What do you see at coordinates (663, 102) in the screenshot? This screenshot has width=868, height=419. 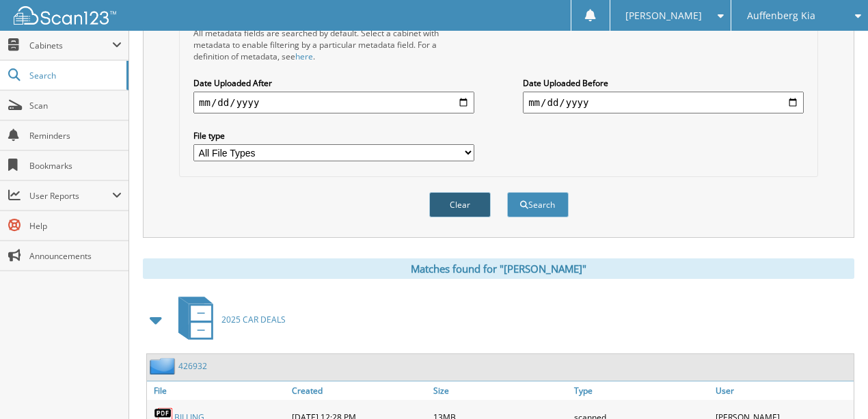 I see `input: end` at bounding box center [663, 102].